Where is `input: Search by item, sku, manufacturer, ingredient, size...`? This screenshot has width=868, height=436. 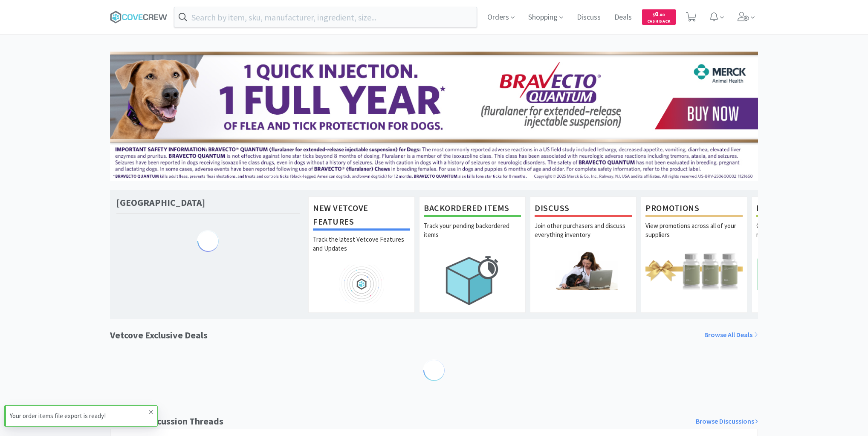
input: Search by item, sku, manufacturer, ingredient, size... is located at coordinates (325, 17).